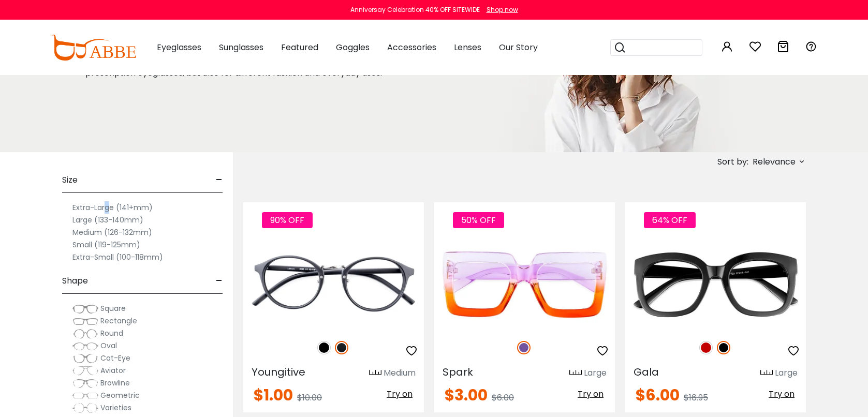  What do you see at coordinates (502, 10) in the screenshot?
I see `div: Shop now` at bounding box center [502, 10].